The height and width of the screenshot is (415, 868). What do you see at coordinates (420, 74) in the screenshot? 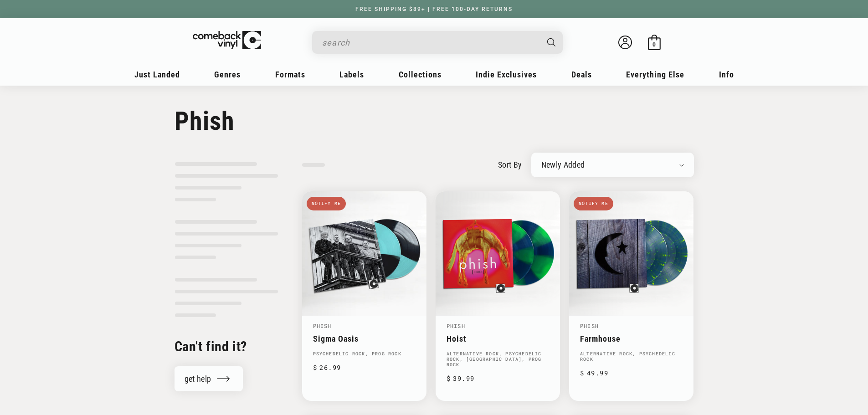
I see `span: Collections` at bounding box center [420, 74].